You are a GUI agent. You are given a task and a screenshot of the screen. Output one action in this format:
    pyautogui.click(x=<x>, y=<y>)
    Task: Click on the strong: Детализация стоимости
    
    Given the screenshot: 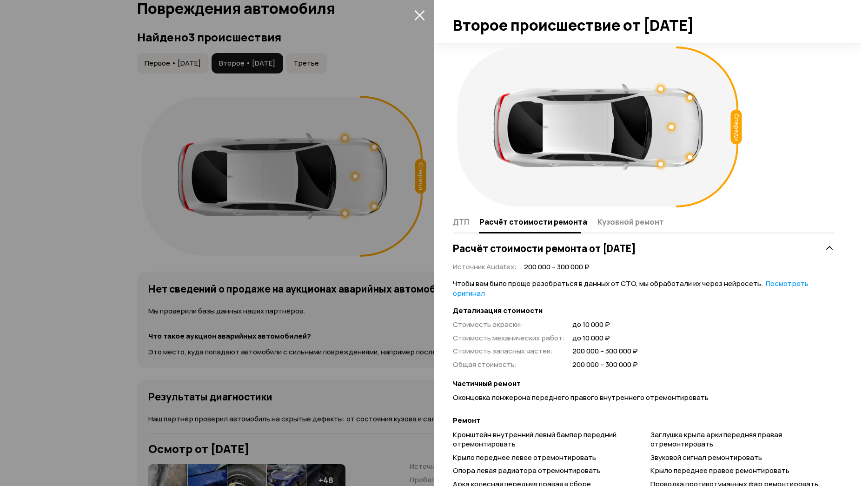 What is the action you would take?
    pyautogui.click(x=644, y=311)
    